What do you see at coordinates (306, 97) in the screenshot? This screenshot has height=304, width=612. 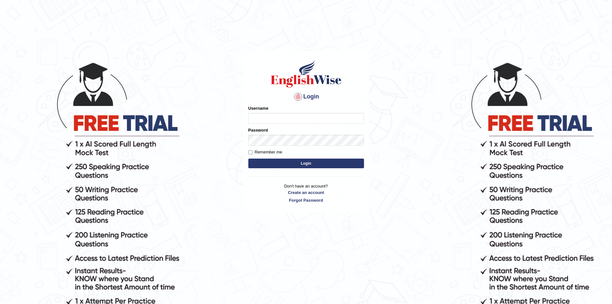 I see `h4: Login` at bounding box center [306, 97].